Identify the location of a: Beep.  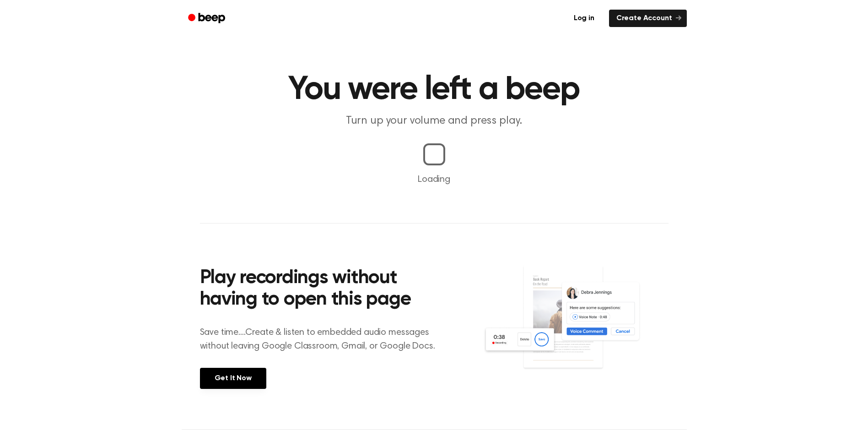
(207, 18).